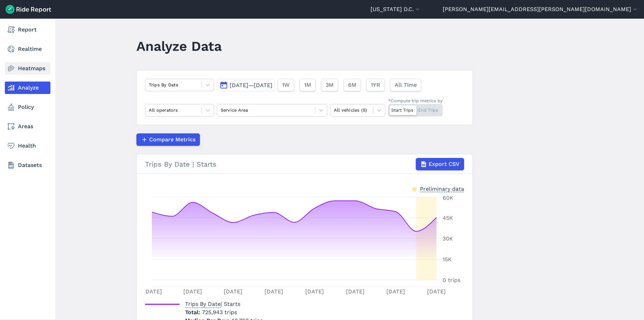 This screenshot has height=320, width=644. What do you see at coordinates (352, 85) in the screenshot?
I see `button: 6M` at bounding box center [352, 85].